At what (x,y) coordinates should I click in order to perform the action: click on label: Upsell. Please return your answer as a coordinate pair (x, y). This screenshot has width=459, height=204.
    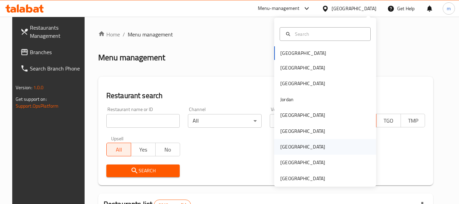
    Looking at the image, I should click on (117, 138).